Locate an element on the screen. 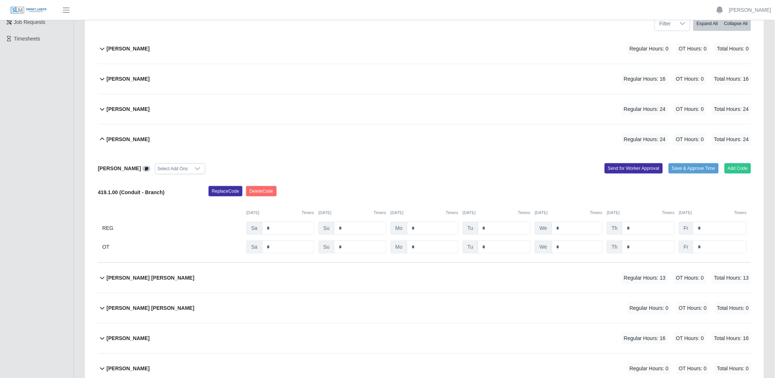  div: bulk actions is located at coordinates (722, 24).